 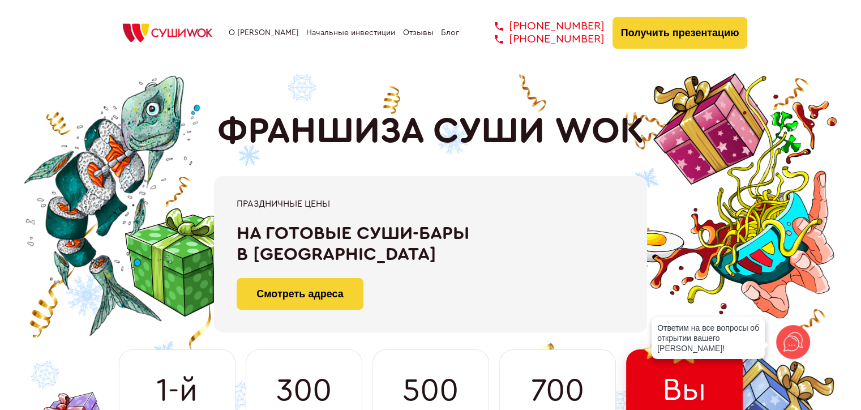 What do you see at coordinates (418, 33) in the screenshot?
I see `a: Отзывы` at bounding box center [418, 33].